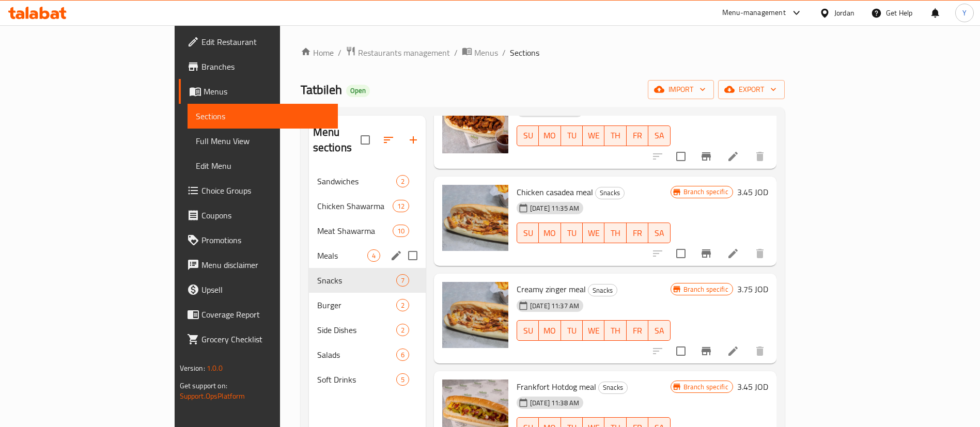 The height and width of the screenshot is (427, 980). Describe the element at coordinates (555, 192) in the screenshot. I see `span: Chicken casadea meal` at that location.